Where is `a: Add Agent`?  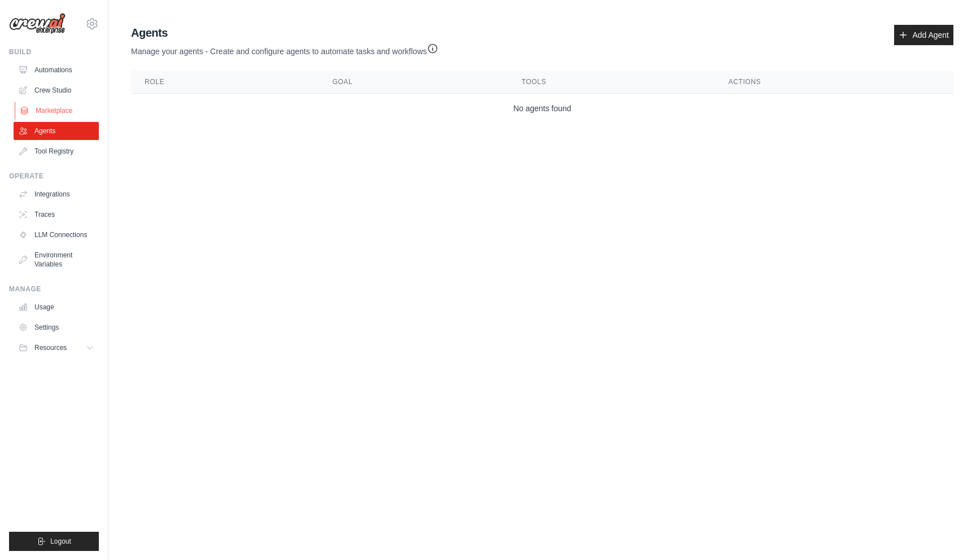 a: Add Agent is located at coordinates (924, 36).